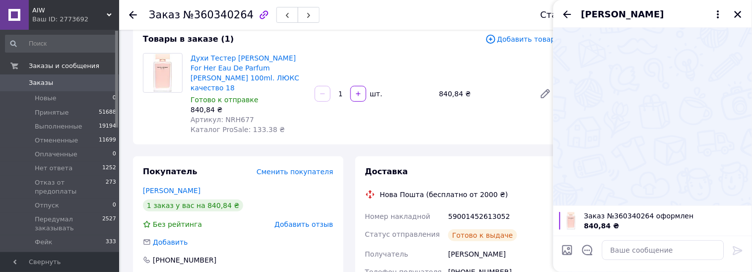 The image size is (752, 272). What do you see at coordinates (46, 98) in the screenshot?
I see `span: Новые` at bounding box center [46, 98].